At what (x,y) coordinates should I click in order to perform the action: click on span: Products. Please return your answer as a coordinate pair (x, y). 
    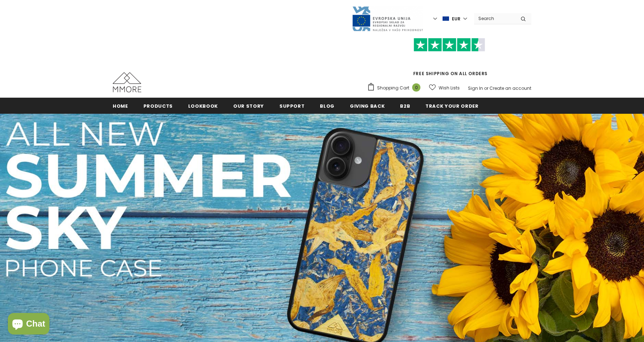
    Looking at the image, I should click on (158, 106).